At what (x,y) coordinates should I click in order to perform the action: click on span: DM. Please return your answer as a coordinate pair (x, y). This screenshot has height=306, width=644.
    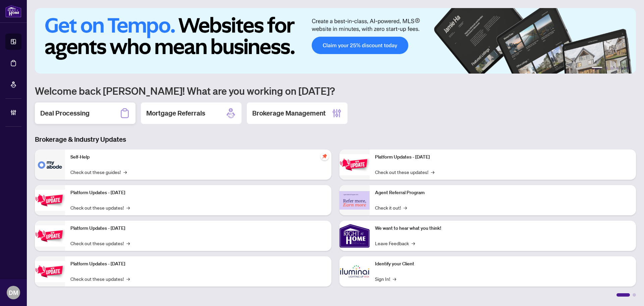
    Looking at the image, I should click on (14, 292).